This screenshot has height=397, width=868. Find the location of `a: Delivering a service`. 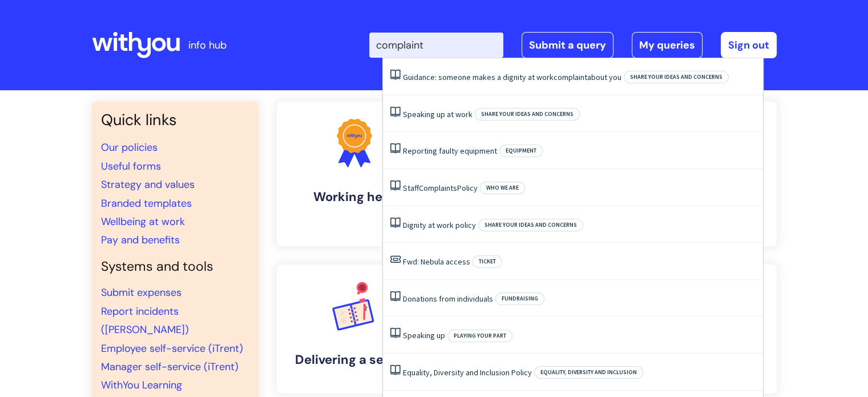

a: Delivering a service is located at coordinates (355, 329).